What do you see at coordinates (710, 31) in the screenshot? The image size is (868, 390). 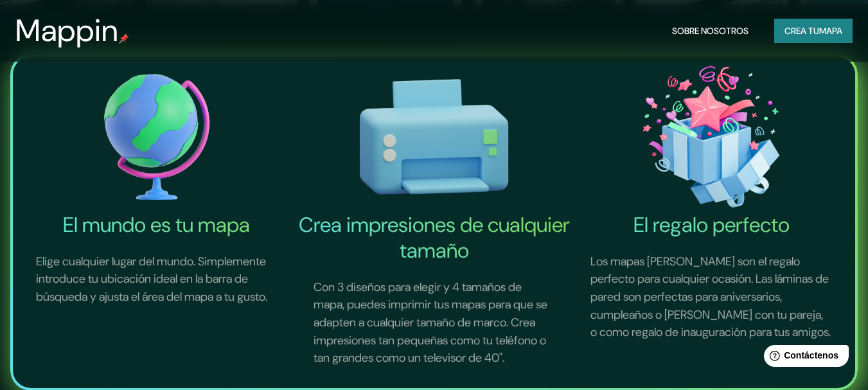 I see `button: Sobre nosotros` at bounding box center [710, 31].